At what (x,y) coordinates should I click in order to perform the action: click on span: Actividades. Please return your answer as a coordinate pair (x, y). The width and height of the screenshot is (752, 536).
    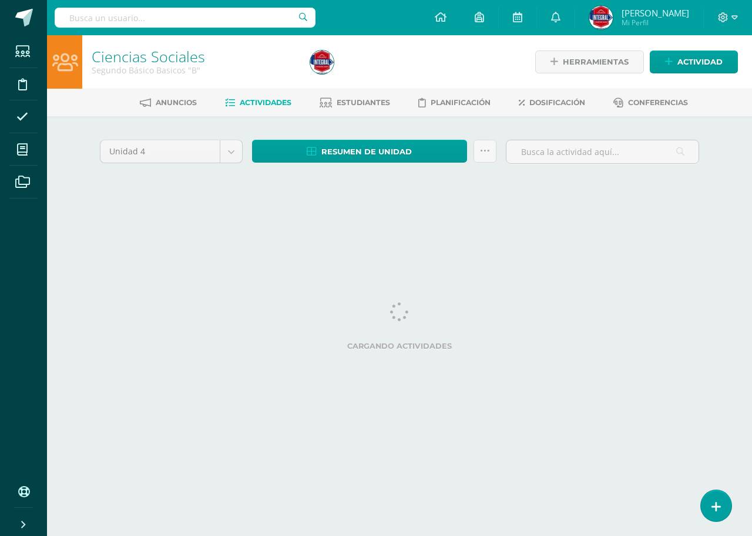
    Looking at the image, I should click on (265, 102).